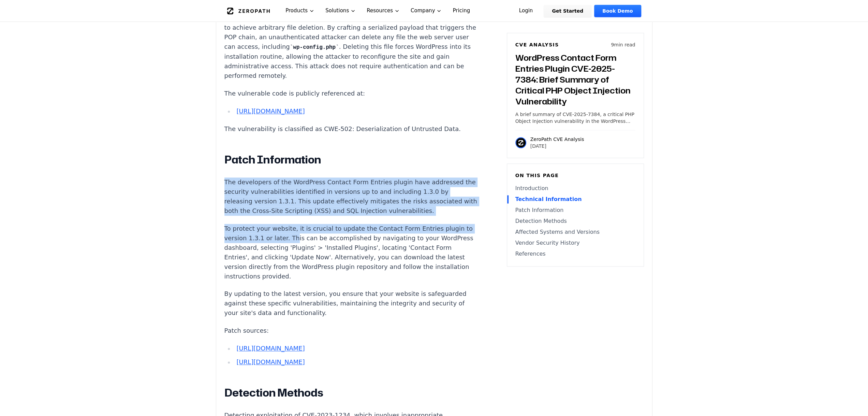 The height and width of the screenshot is (416, 868). What do you see at coordinates (576, 221) in the screenshot?
I see `a: Detection Methods` at bounding box center [576, 221].